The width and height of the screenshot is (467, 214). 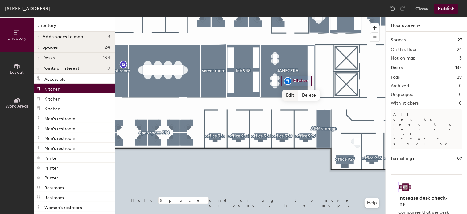 What do you see at coordinates (63, 206) in the screenshot?
I see `p: Women's restroom` at bounding box center [63, 206].